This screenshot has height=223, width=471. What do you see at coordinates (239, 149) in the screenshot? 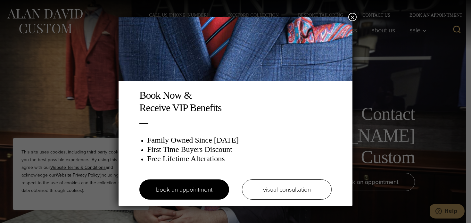
I see `h3: First Time Buyers Discount` at bounding box center [239, 149].